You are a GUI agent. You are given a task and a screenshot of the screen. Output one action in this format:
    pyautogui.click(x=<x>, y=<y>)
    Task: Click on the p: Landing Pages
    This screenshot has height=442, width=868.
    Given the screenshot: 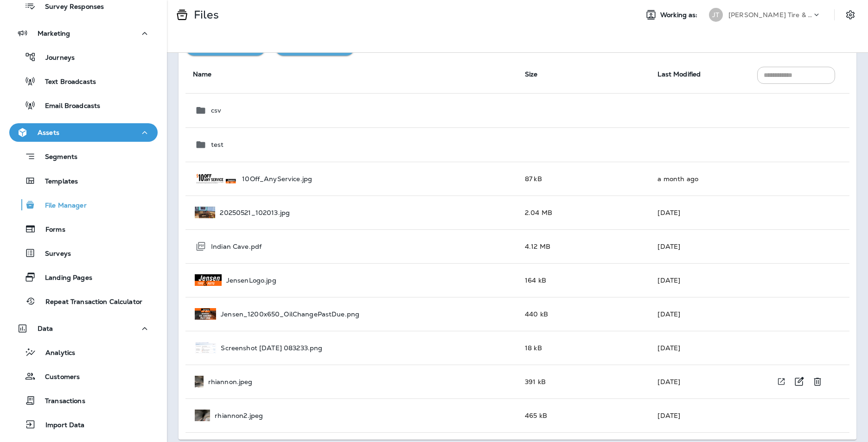 What is the action you would take?
    pyautogui.click(x=64, y=278)
    